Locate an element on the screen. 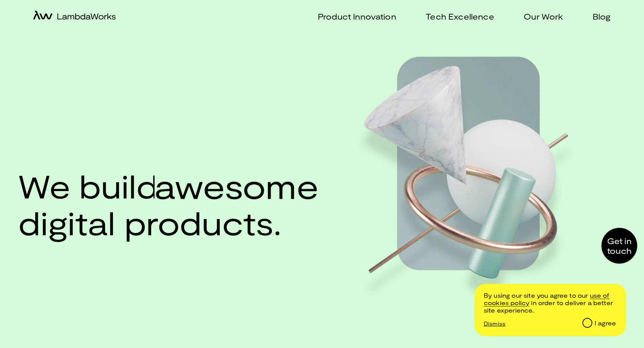 The image size is (644, 348). a: /cookie-and-privacy-policy is located at coordinates (546, 299).